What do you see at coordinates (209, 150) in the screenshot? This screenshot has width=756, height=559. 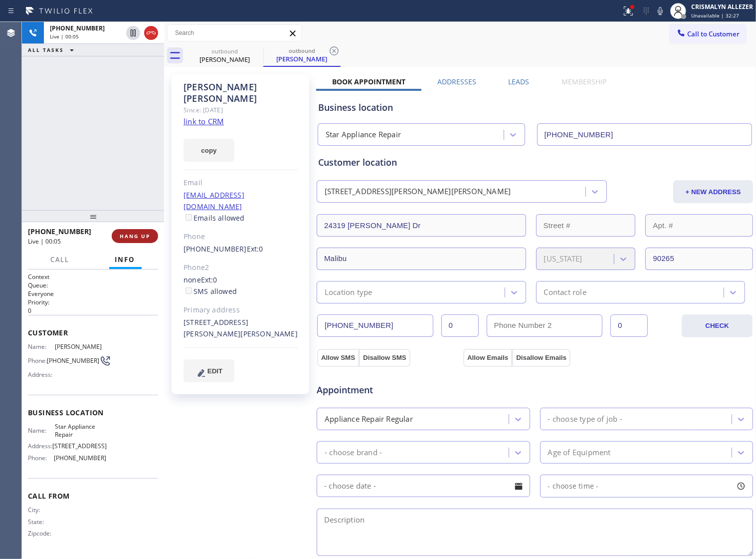 I see `button: copy` at bounding box center [209, 150].